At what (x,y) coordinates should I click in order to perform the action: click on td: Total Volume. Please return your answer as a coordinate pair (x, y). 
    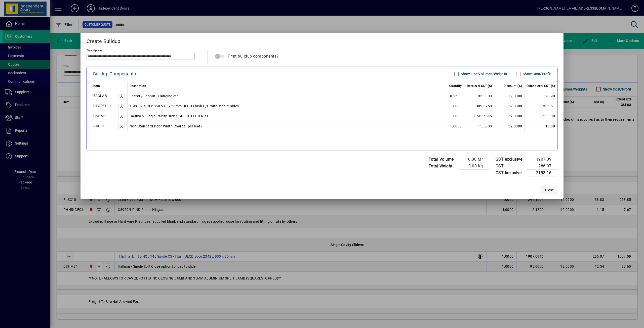
    Looking at the image, I should click on (442, 159).